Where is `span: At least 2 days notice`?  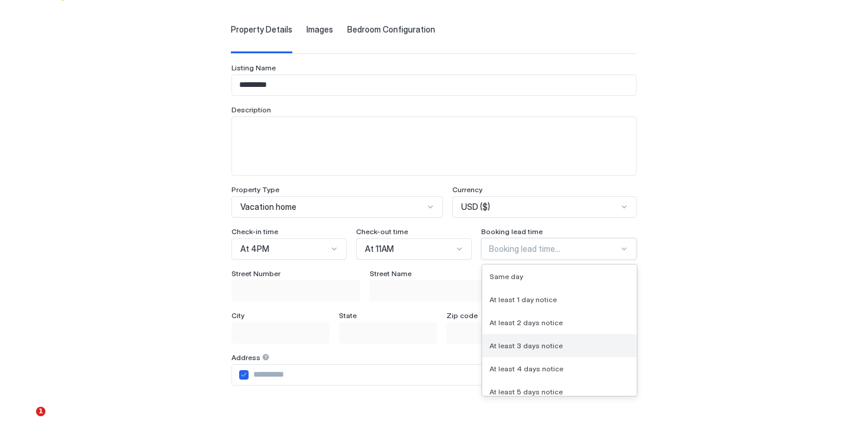 span: At least 2 days notice is located at coordinates (526, 322).